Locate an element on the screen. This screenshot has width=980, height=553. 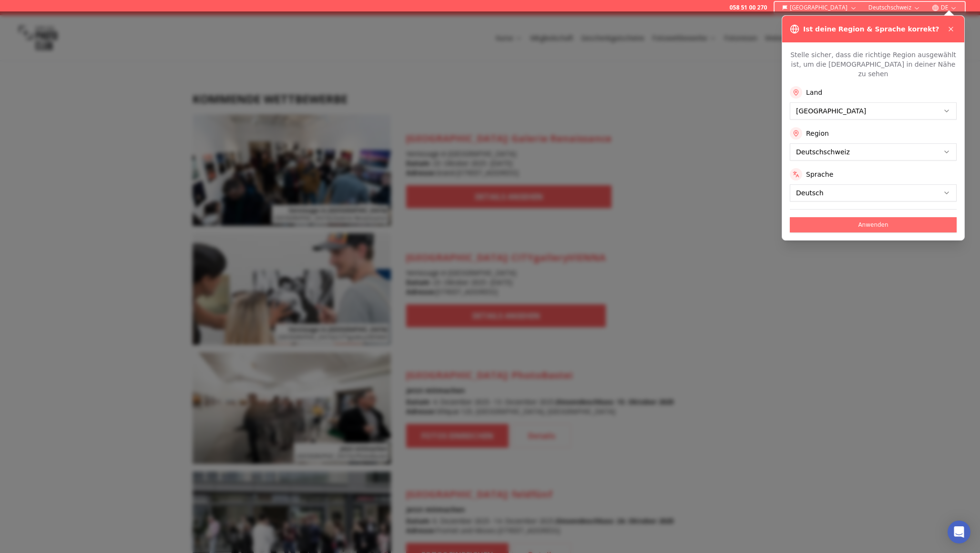
label: Land is located at coordinates (814, 92).